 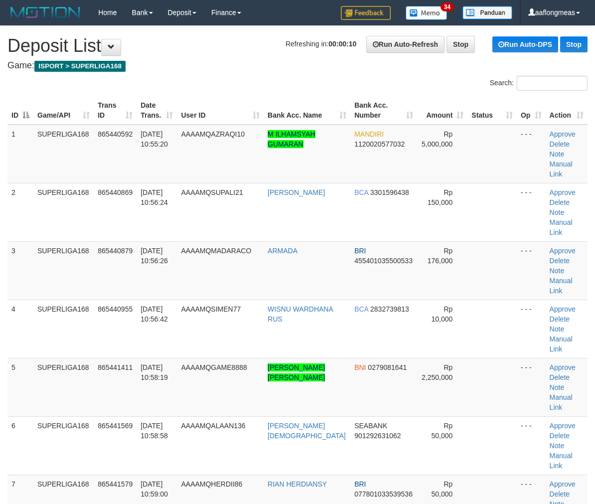 What do you see at coordinates (567, 110) in the screenshot?
I see `th: Action: activate to sort column ascending` at bounding box center [567, 110].